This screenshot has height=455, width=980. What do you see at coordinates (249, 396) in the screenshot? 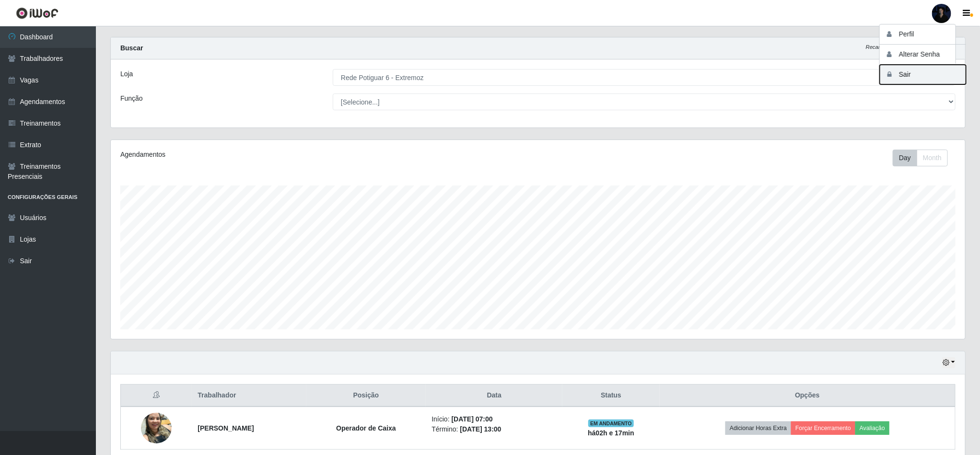
I see `th: Trabalhador` at bounding box center [249, 396].